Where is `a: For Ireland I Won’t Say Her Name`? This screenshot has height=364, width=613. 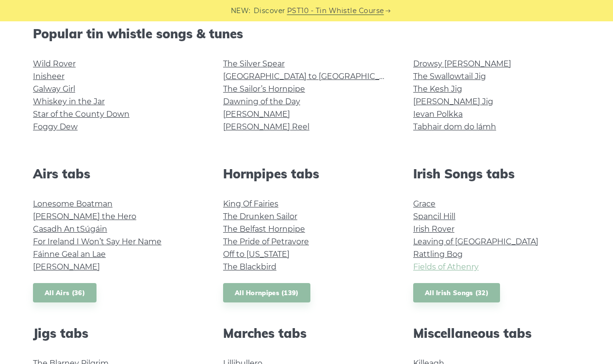
a: For Ireland I Won’t Say Her Name is located at coordinates (97, 241).